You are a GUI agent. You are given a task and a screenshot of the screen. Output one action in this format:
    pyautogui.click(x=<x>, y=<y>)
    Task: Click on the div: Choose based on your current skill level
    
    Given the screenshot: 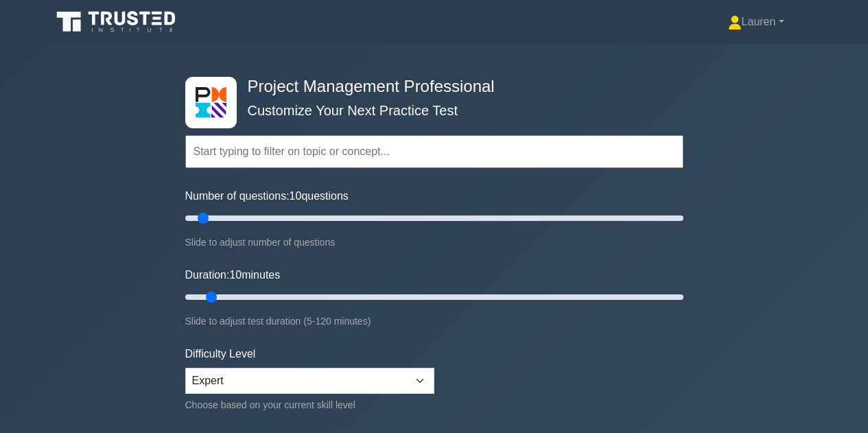 What is the action you would take?
    pyautogui.click(x=310, y=405)
    